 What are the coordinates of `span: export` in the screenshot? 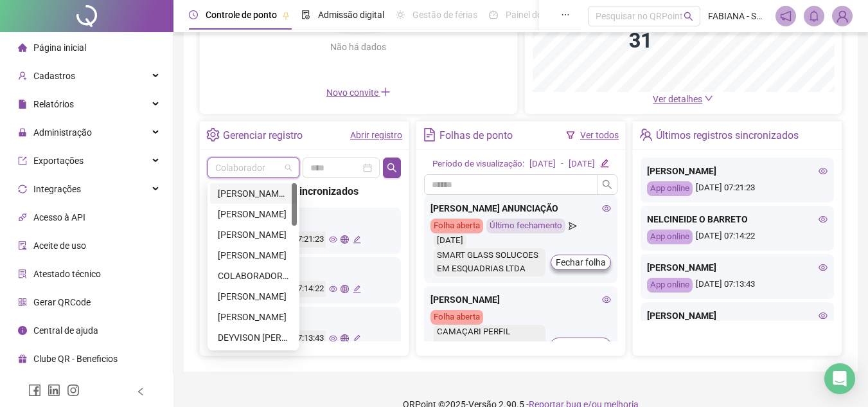 It's located at (22, 161).